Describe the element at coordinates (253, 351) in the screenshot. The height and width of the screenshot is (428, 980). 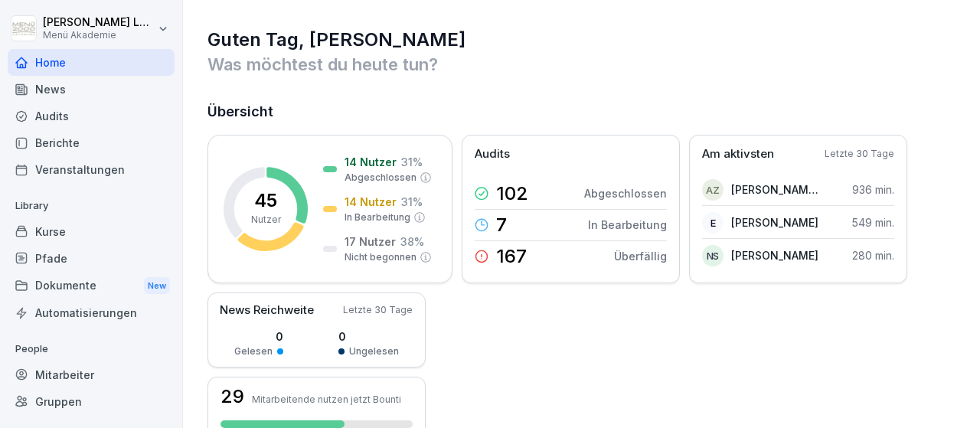
I see `p: Gelesen` at that location.